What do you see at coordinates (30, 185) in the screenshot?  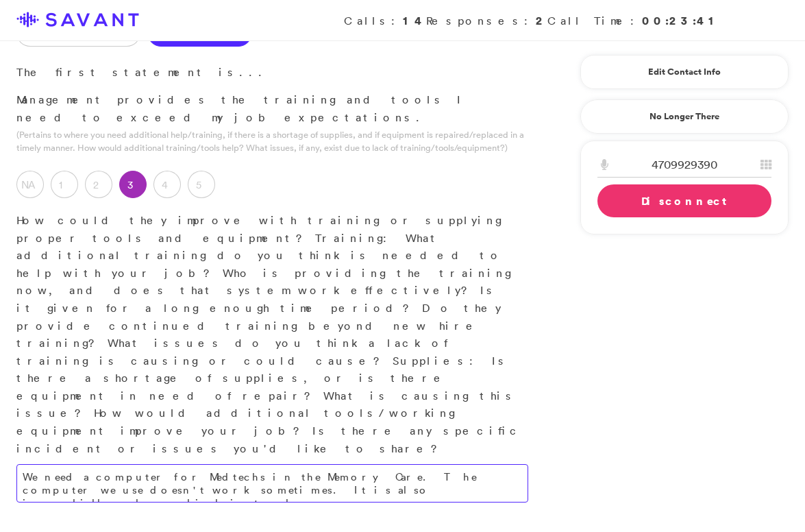 I see `label: NA` at bounding box center [30, 185].